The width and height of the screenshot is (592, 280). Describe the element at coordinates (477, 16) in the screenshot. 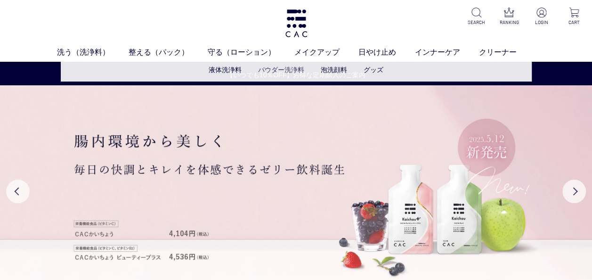

I see `a: SEARCH` at that location.